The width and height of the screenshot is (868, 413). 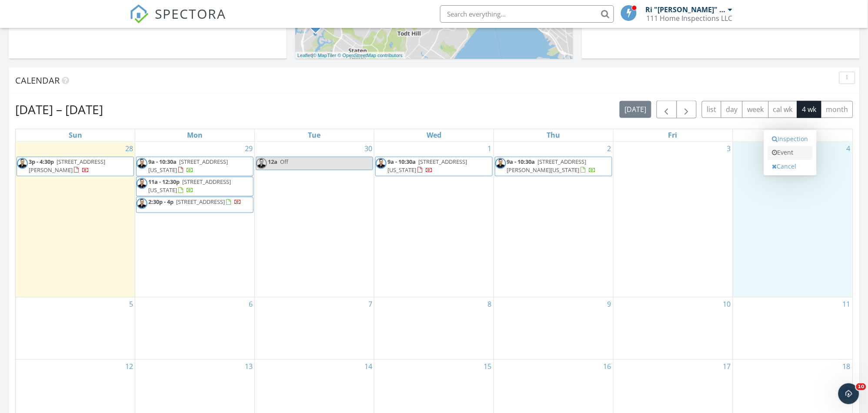 What do you see at coordinates (195, 135) in the screenshot?
I see `a: Monday` at bounding box center [195, 135].